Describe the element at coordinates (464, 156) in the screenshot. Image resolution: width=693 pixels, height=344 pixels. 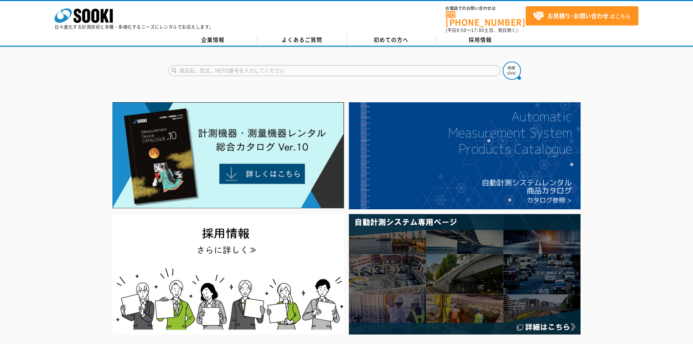
I see `img: 自動計測システムカタログ` at that location.